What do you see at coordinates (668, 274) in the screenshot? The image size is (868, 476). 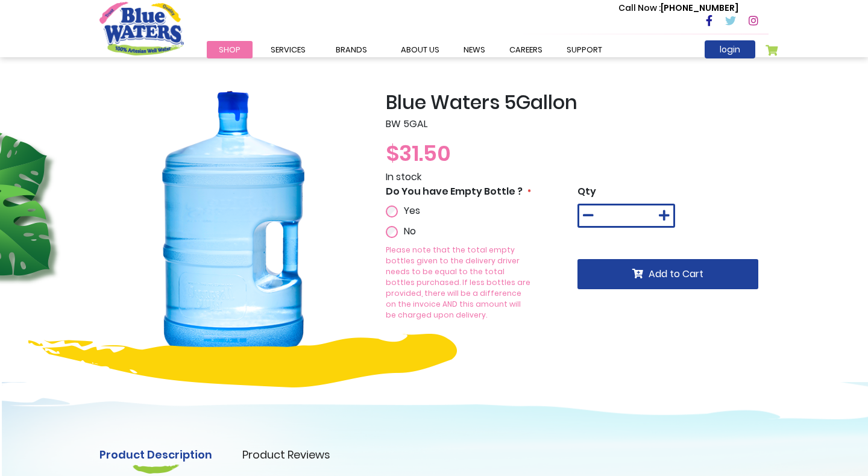 I see `button: Add to Cart` at bounding box center [668, 274].